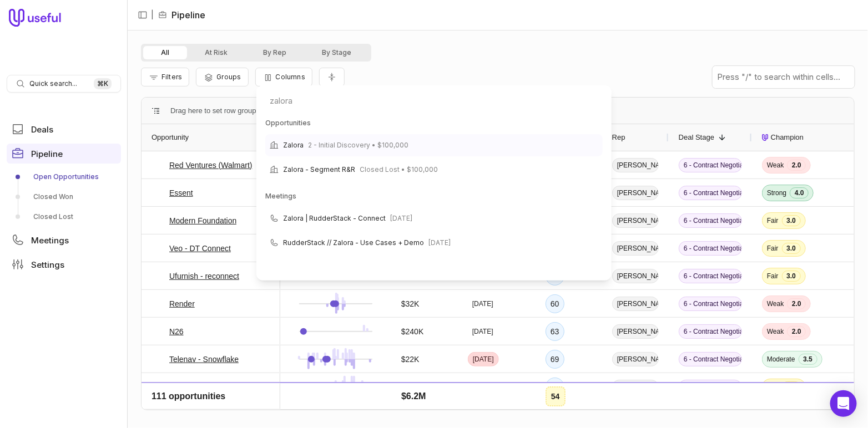 This screenshot has width=868, height=428. What do you see at coordinates (434, 196) in the screenshot?
I see `div: Suggestions` at bounding box center [434, 196].